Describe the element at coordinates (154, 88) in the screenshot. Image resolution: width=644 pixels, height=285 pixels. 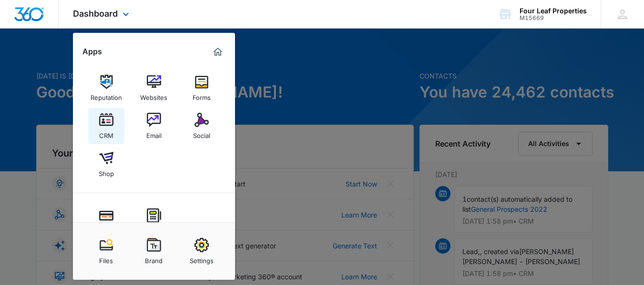
I see `a: Websites` at that location.